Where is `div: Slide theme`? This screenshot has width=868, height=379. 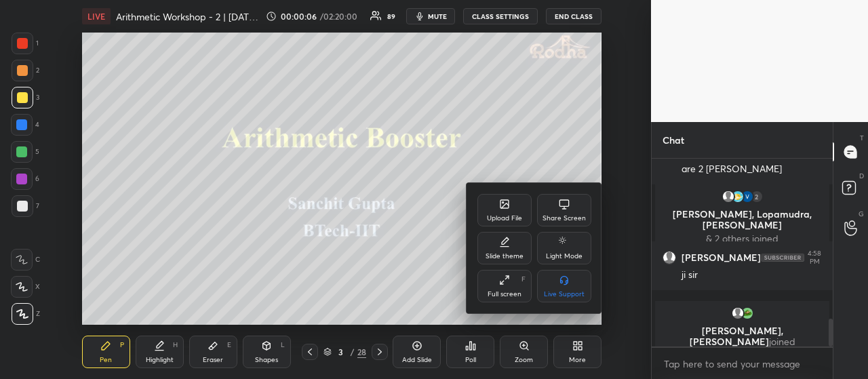
div: Slide theme is located at coordinates (504, 256).